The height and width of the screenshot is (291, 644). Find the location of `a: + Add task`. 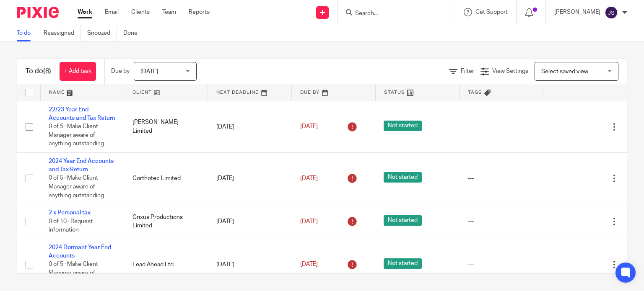

a: + Add task is located at coordinates (78, 71).